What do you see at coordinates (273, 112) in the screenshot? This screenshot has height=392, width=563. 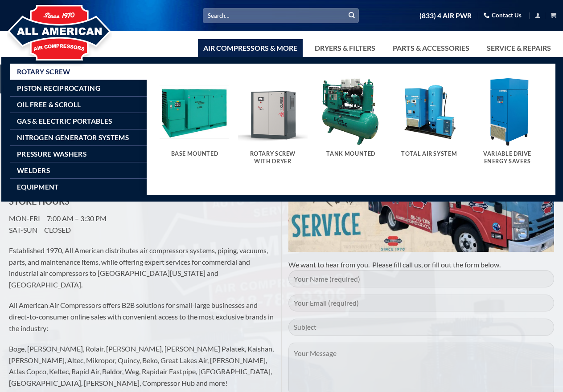 I see `img: Rotary Screw With Dryer` at bounding box center [273, 112].